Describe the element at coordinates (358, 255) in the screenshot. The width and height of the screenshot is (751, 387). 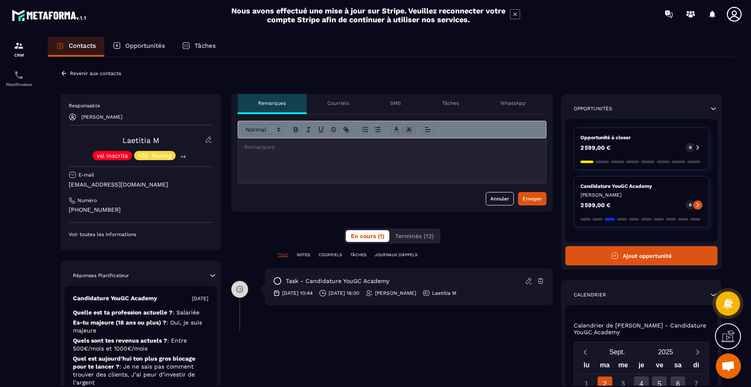
I see `p: TÂCHES` at that location.